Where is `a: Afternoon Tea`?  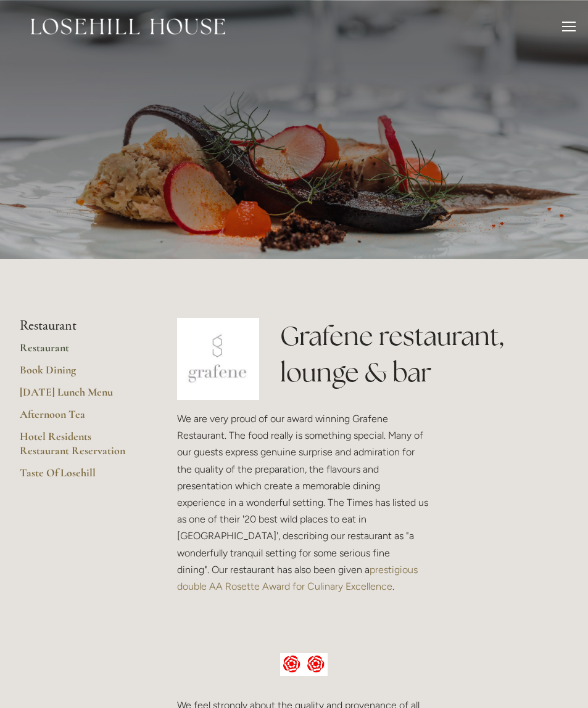
a: Afternoon Tea is located at coordinates (78, 418).